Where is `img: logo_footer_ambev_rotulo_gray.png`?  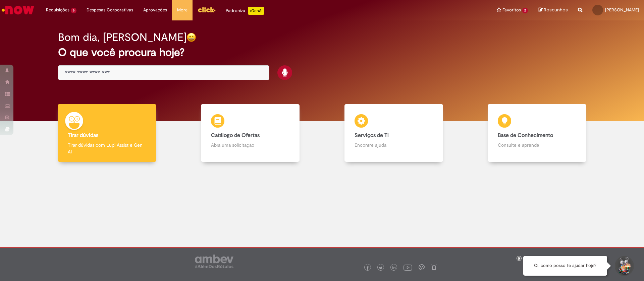 img: logo_footer_ambev_rotulo_gray.png is located at coordinates (214, 261).